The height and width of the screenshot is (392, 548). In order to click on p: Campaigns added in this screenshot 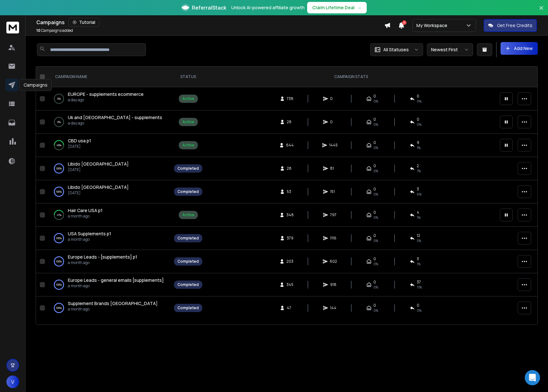, I will do `click(55, 31)`.